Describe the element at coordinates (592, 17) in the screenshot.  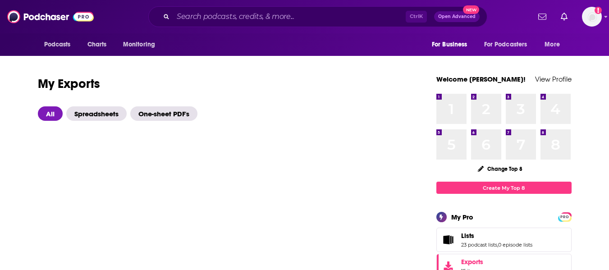
I see `img: User Profile` at that location.